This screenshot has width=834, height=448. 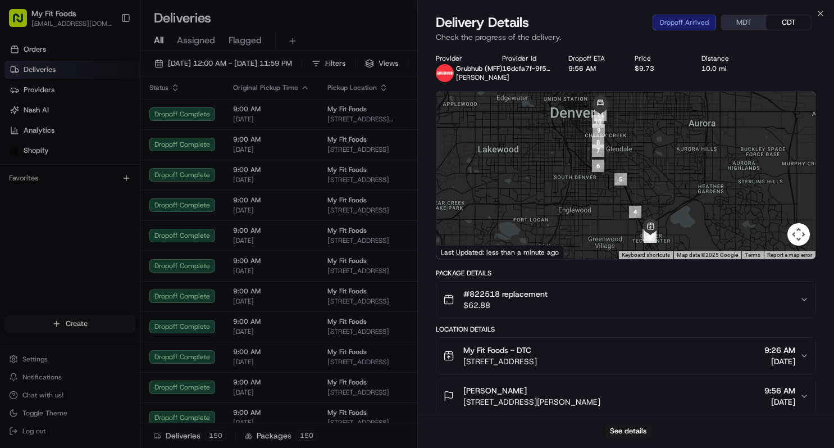 I want to click on div: 5, so click(x=620, y=179).